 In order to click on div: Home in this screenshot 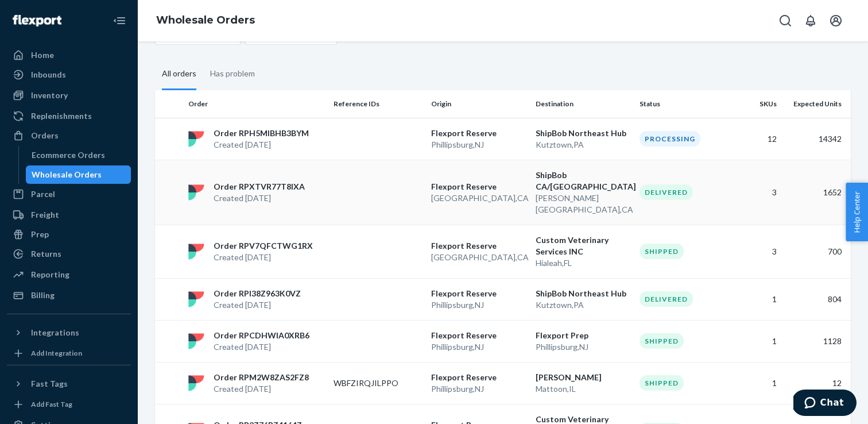, I will do `click(43, 55)`.